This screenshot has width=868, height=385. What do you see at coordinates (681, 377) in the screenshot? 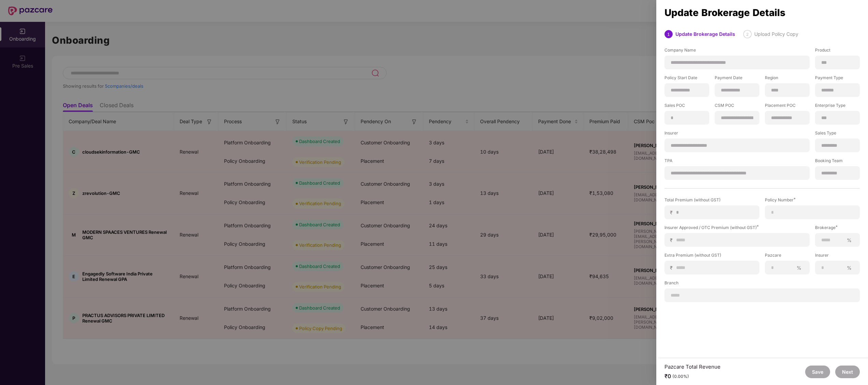
I see `div: (0.00%)` at bounding box center [681, 377].